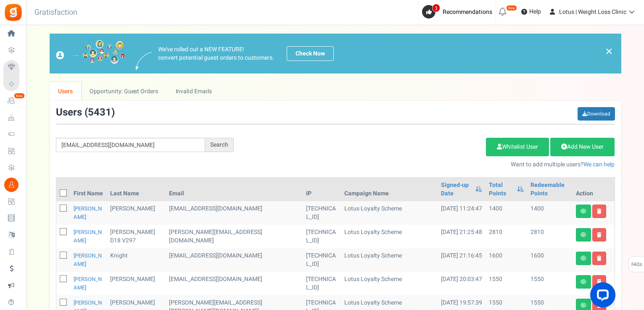 The image size is (644, 310). Describe the element at coordinates (534, 12) in the screenshot. I see `span: Help` at that location.